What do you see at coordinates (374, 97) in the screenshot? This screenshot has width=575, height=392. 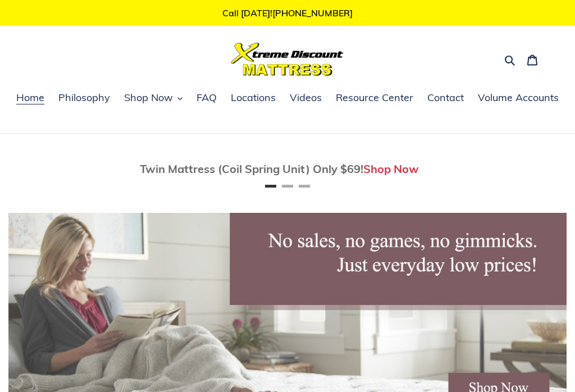 I see `span: Resource Center` at bounding box center [374, 97].